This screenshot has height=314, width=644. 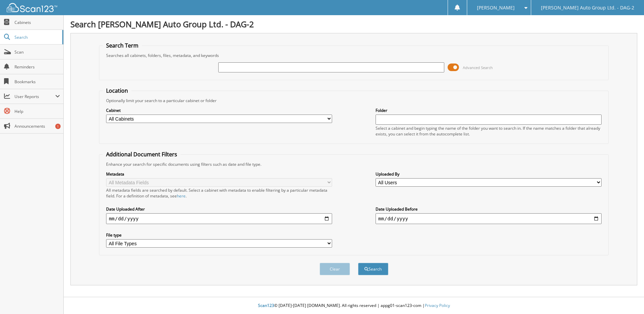 What do you see at coordinates (488, 174) in the screenshot?
I see `label: Uploaded By` at bounding box center [488, 174].